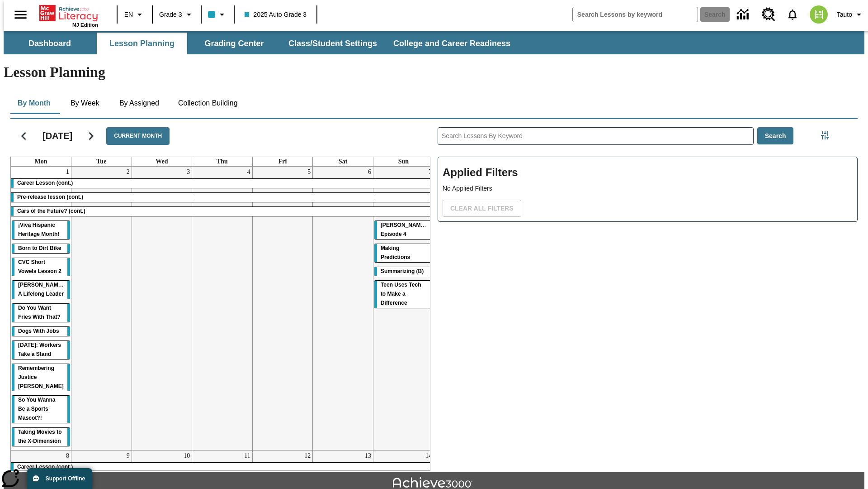  Describe the element at coordinates (648, 173) in the screenshot. I see `h2: Applied Filters` at that location.